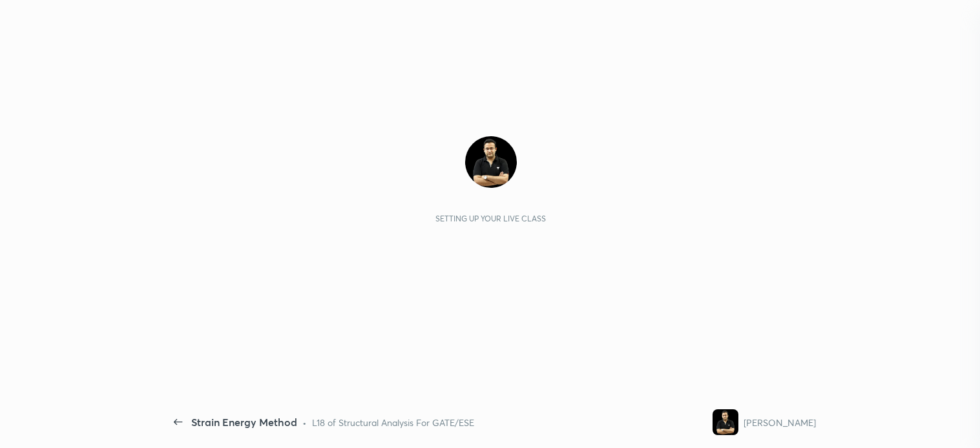 The image size is (980, 448). Describe the element at coordinates (393, 423) in the screenshot. I see `div: L18 of Structural Analysis For GATE/ESE` at that location.